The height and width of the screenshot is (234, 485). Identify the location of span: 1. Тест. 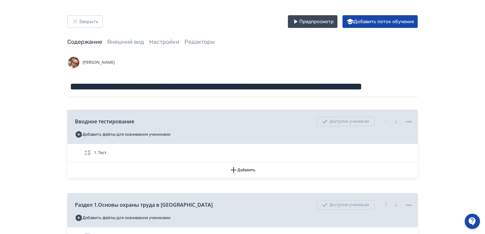
(100, 153).